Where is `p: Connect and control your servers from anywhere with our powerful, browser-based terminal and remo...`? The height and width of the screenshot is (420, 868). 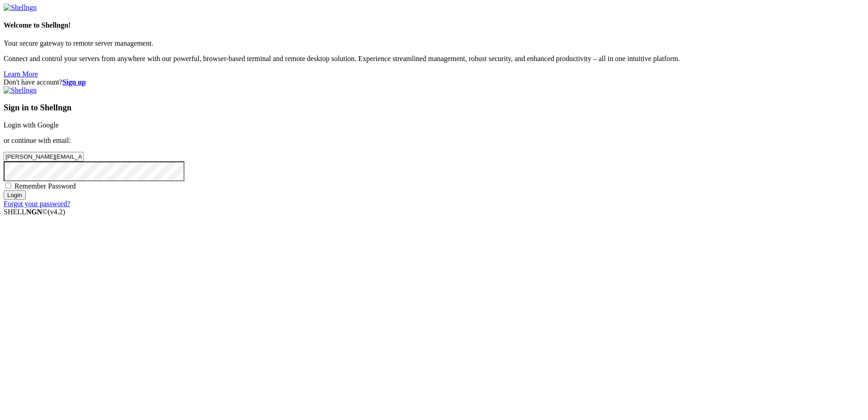
p: Connect and control your servers from anywhere with our powerful, browser-based terminal and remo... is located at coordinates (434, 59).